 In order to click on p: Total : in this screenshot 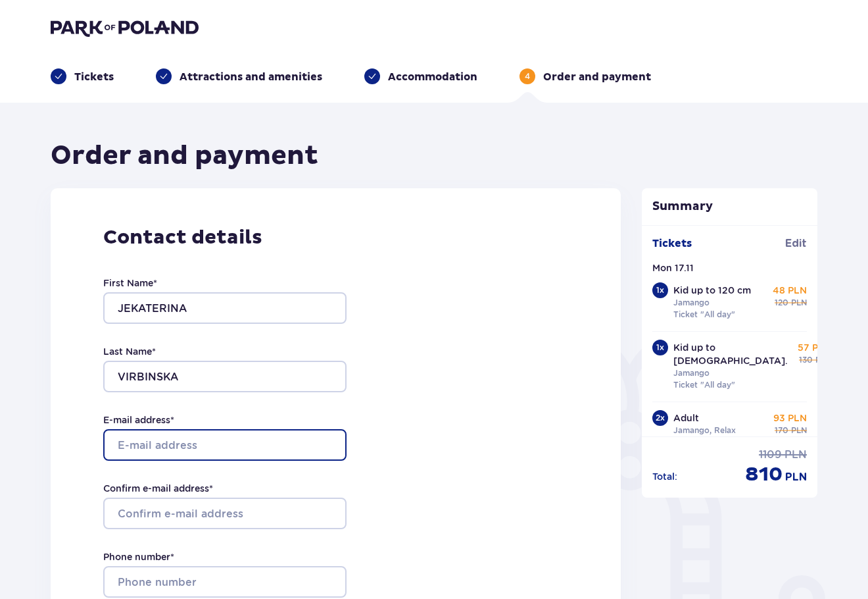, I will do `click(665, 476)`.